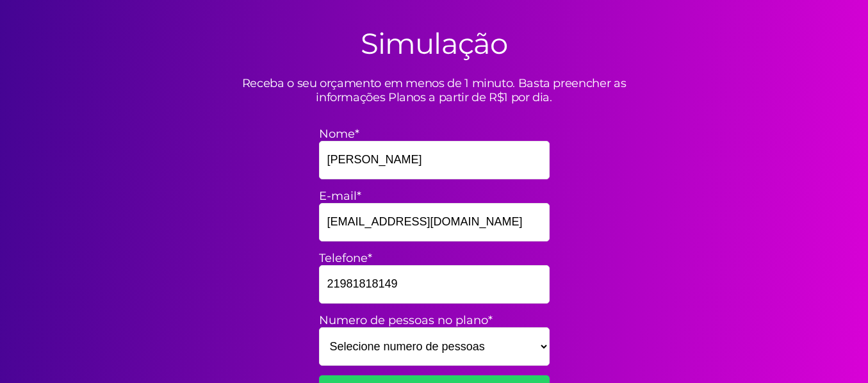  Describe the element at coordinates (434, 134) in the screenshot. I see `label: Nome*` at that location.